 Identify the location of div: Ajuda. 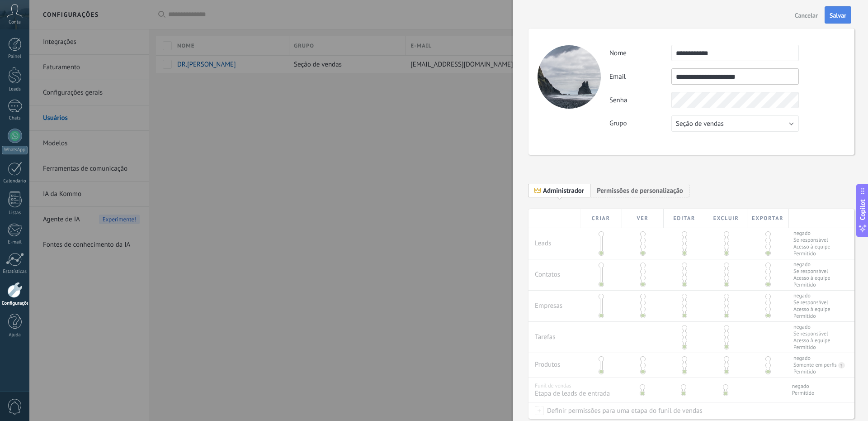
(15, 335).